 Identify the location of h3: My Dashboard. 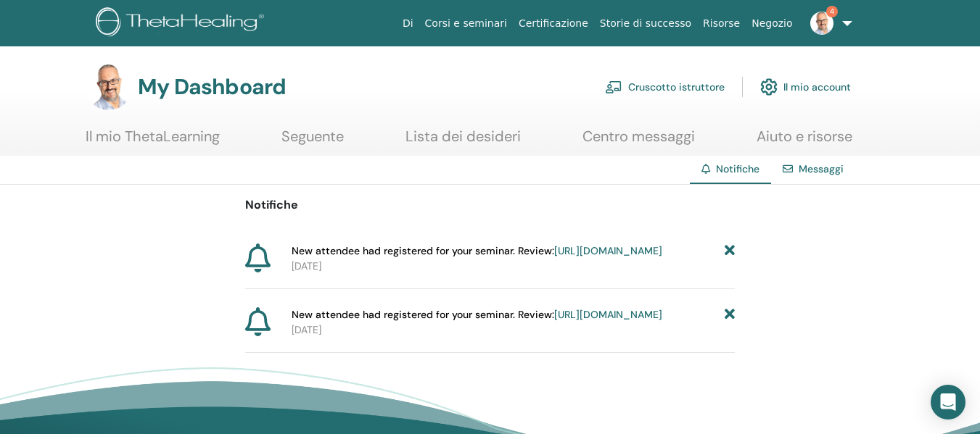
(212, 87).